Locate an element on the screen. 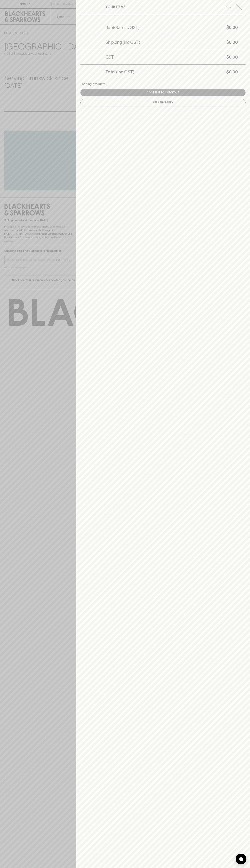 Image resolution: width=250 pixels, height=868 pixels. h5: Total (inc GST) is located at coordinates (120, 72).